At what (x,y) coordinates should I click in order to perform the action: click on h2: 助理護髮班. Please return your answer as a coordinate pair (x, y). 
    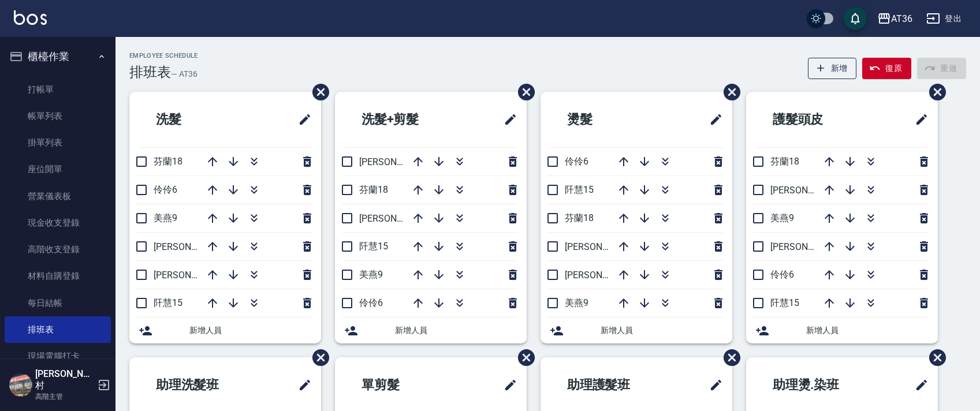
    Looking at the image, I should click on (613, 385).